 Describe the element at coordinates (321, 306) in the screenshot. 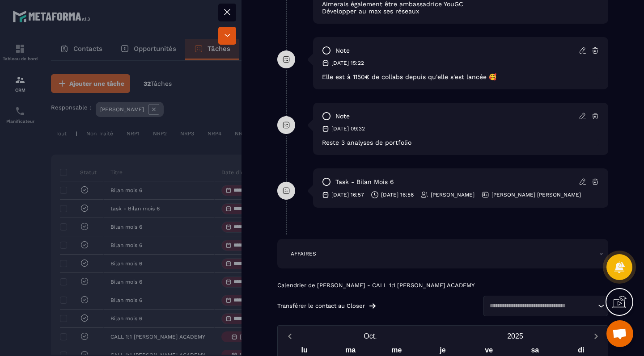

I see `p: Transférer le contact au Closer` at that location.